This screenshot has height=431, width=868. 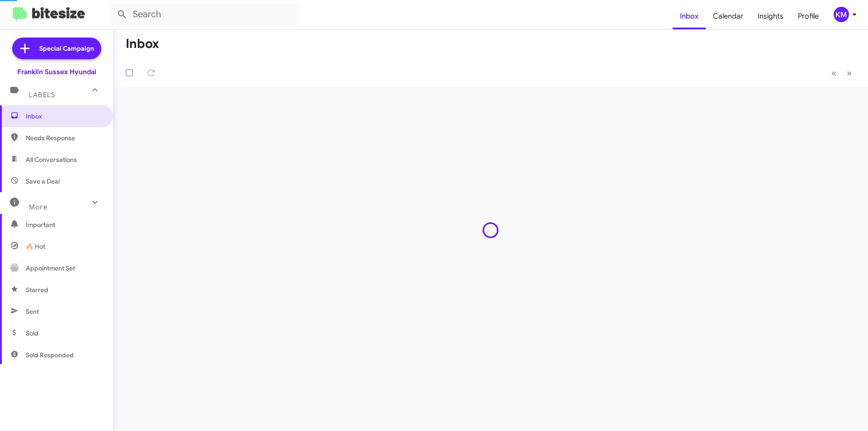 I want to click on a: Insights, so click(x=770, y=16).